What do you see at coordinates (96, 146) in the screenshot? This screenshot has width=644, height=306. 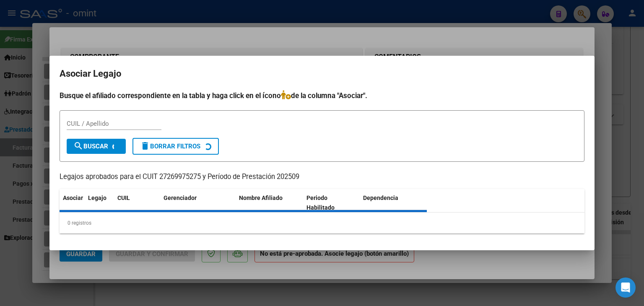 I see `button: Buscar` at bounding box center [96, 146].